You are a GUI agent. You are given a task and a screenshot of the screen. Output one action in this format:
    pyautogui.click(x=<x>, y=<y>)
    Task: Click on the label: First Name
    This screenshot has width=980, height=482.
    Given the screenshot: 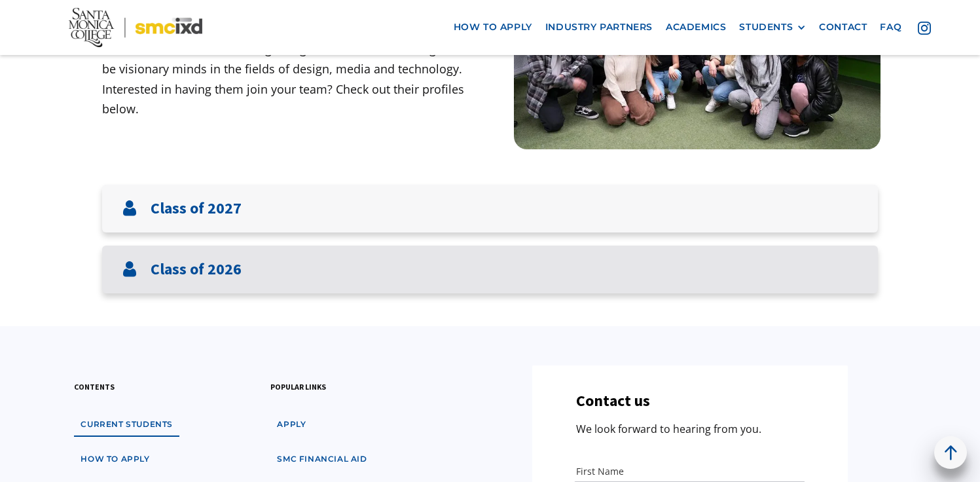 What is the action you would take?
    pyautogui.click(x=690, y=471)
    